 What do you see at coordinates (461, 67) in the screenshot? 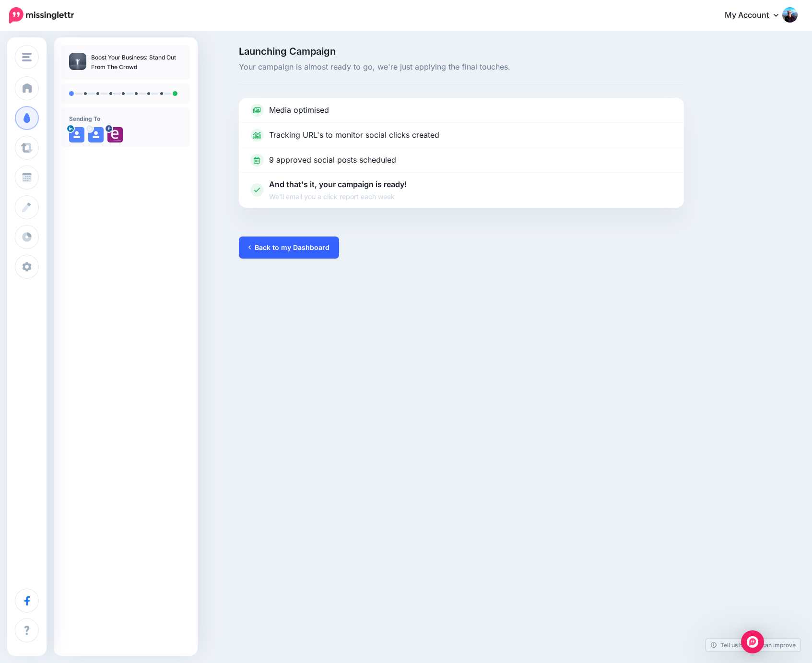
I see `span: Your campaign is almost ready to go, we're just applying the final touches.` at bounding box center [461, 67].